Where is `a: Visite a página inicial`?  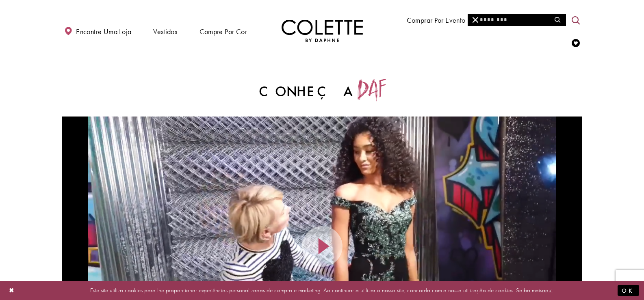
a: Visite a página inicial is located at coordinates (322, 31).